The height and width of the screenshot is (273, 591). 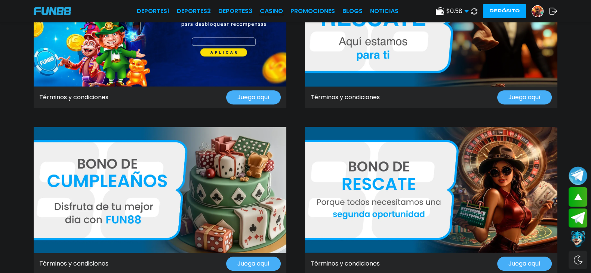 What do you see at coordinates (504, 11) in the screenshot?
I see `button: Depósito` at bounding box center [504, 11].